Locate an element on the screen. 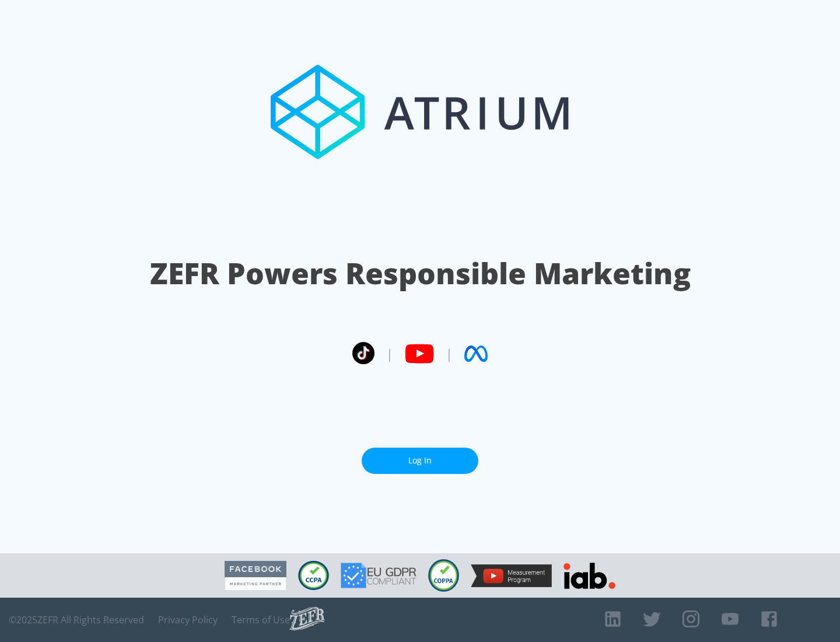 The width and height of the screenshot is (840, 642). img: YouTube Measurement Program is located at coordinates (511, 576).